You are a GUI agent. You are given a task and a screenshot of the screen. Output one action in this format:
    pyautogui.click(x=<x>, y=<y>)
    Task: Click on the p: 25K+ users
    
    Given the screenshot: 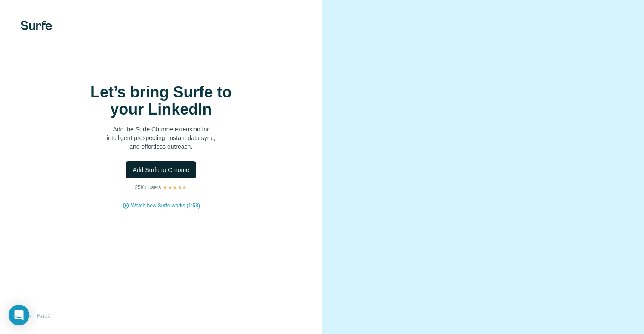 What is the action you would take?
    pyautogui.click(x=148, y=187)
    